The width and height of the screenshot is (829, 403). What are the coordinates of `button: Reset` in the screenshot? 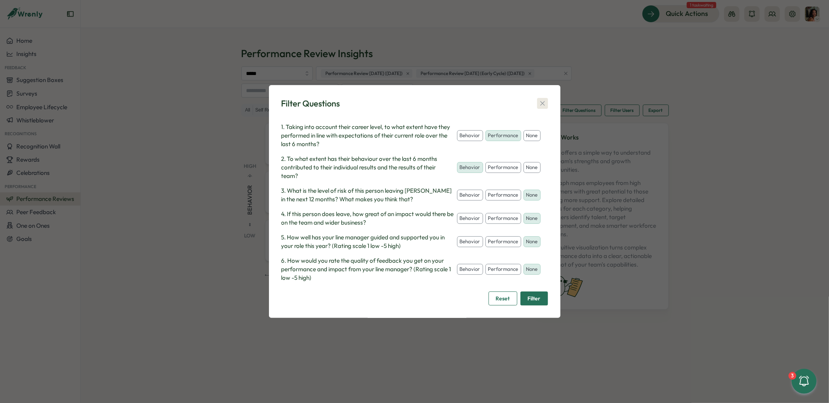 It's located at (503, 299).